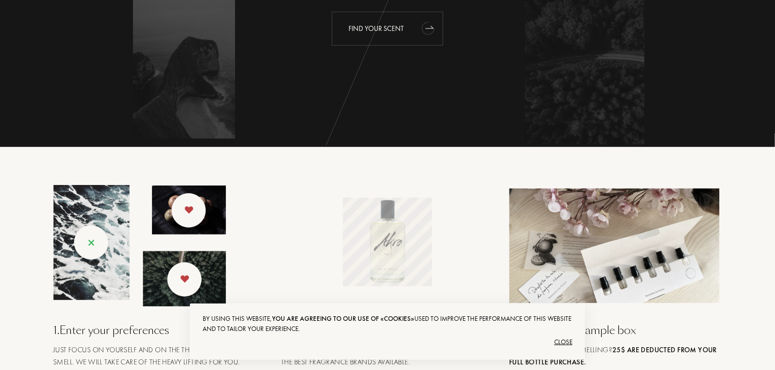 This screenshot has height=370, width=775. What do you see at coordinates (139, 246) in the screenshot?
I see `img: landing_swipe.png` at bounding box center [139, 246].